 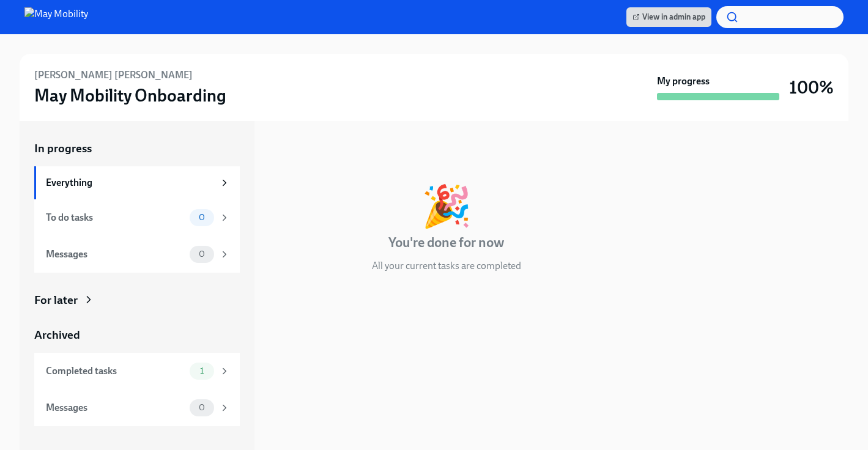 I want to click on a: Completed tasks1, so click(x=137, y=371).